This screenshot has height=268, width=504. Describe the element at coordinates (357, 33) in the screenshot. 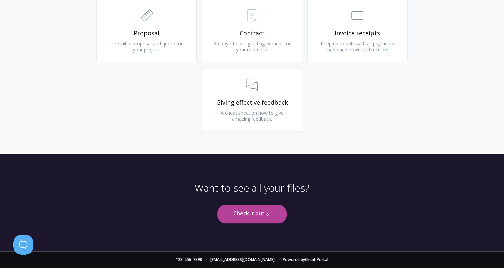

I see `span: Invoice receipts` at that location.